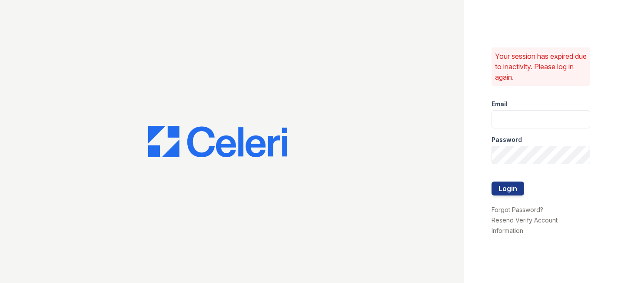 This screenshot has height=283, width=618. I want to click on p: Your session has expired due to inactivity. Please log in again., so click(541, 67).